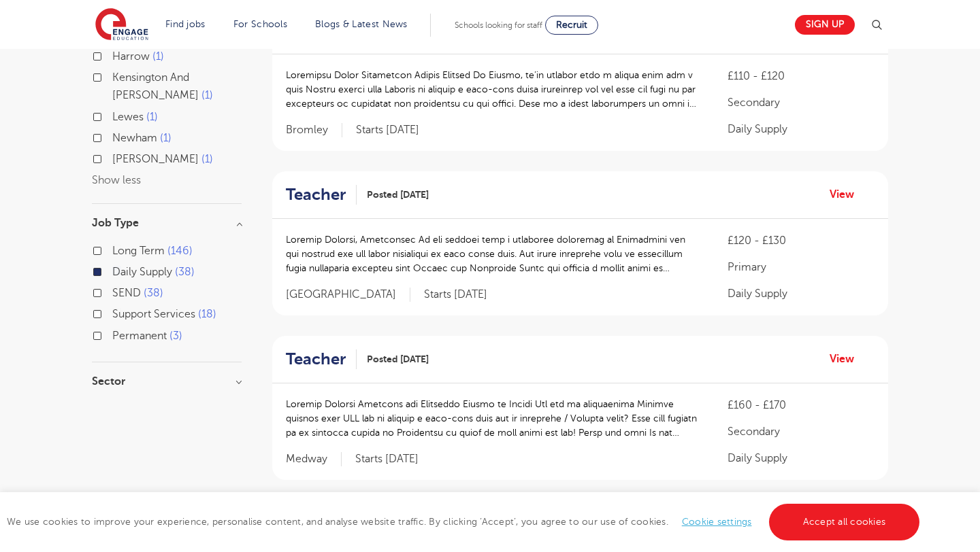  I want to click on button: Show less, so click(116, 180).